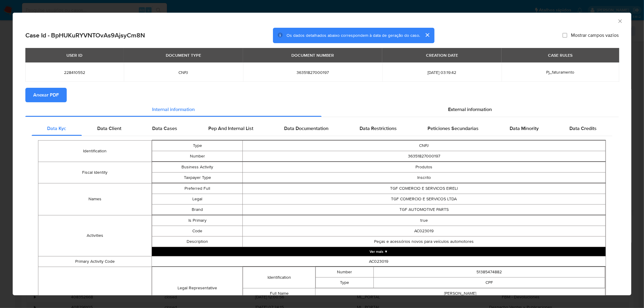 The width and height of the screenshot is (644, 308). I want to click on span: Data Client, so click(110, 128).